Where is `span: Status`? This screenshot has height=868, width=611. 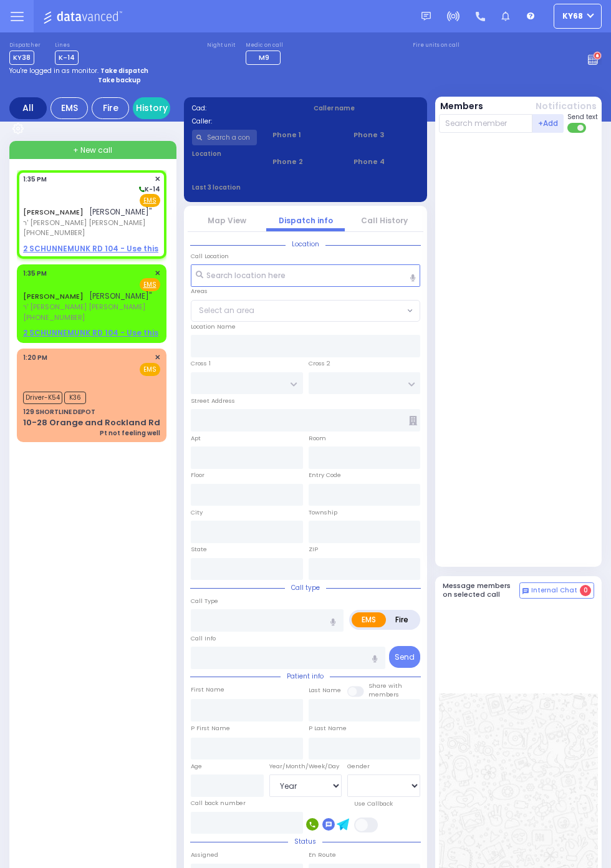 span: Status is located at coordinates (305, 842).